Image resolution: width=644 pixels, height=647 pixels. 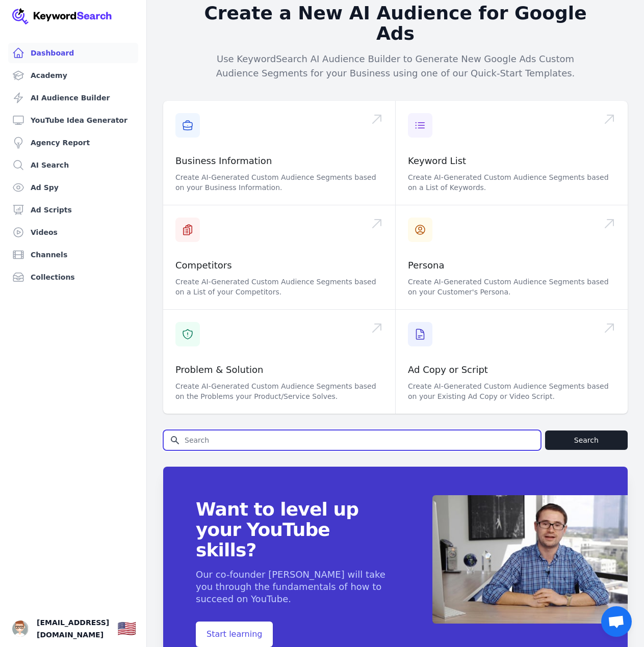 What do you see at coordinates (426, 265) in the screenshot?
I see `a: Persona` at bounding box center [426, 265].